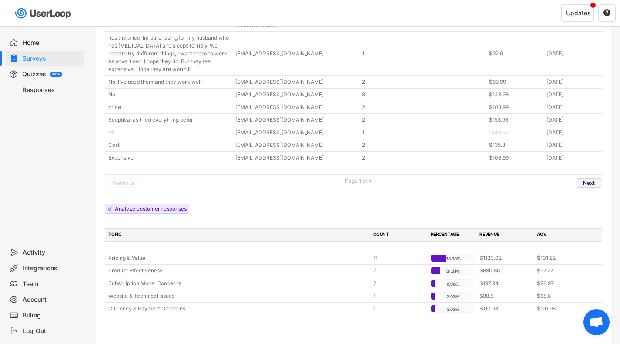 The width and height of the screenshot is (620, 344). Describe the element at coordinates (51, 315) in the screenshot. I see `div: Billing` at that location.